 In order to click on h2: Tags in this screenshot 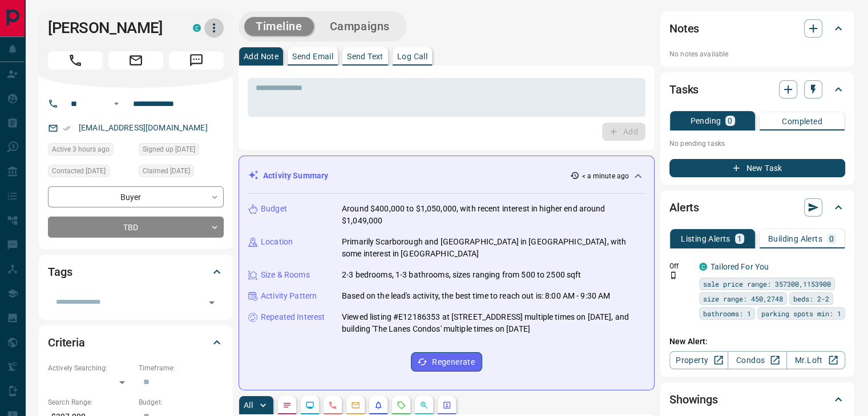, I will do `click(60, 272)`.